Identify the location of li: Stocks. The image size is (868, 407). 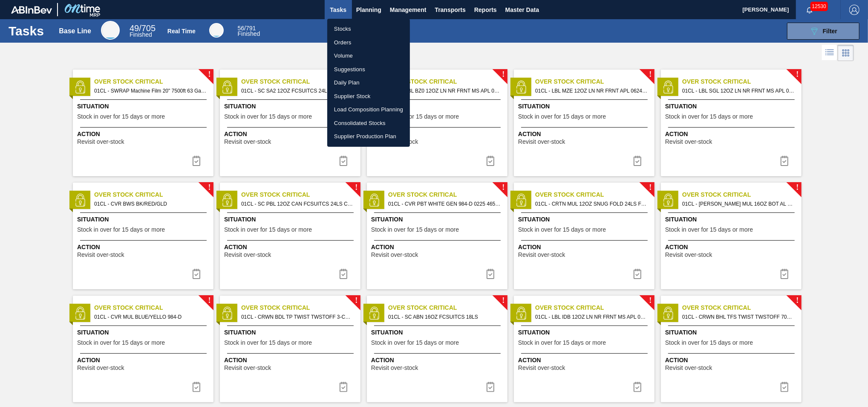
(369, 29).